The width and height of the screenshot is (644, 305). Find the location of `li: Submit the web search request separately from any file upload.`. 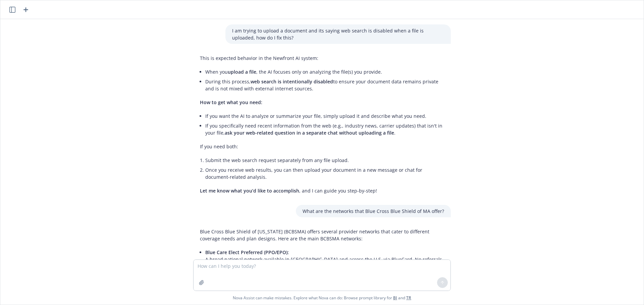

li: Submit the web search request separately from any file upload. is located at coordinates (325, 160).